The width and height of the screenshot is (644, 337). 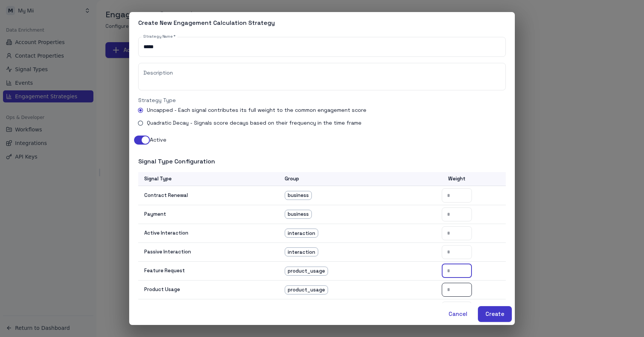 What do you see at coordinates (208, 271) in the screenshot?
I see `p: Feature Request` at bounding box center [208, 271].